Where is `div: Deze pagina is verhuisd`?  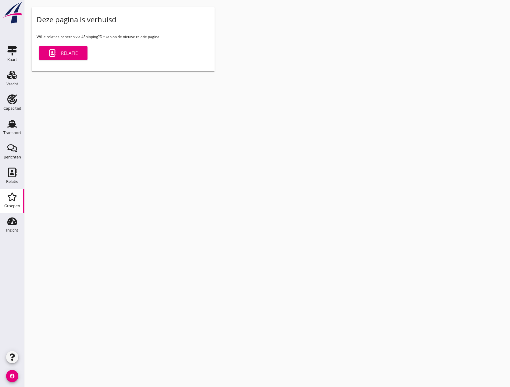
div: Deze pagina is verhuisd is located at coordinates (76, 20).